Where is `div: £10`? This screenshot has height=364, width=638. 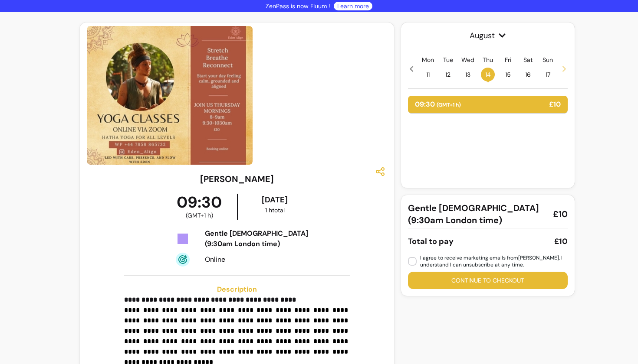 div: £10 is located at coordinates (561, 242).